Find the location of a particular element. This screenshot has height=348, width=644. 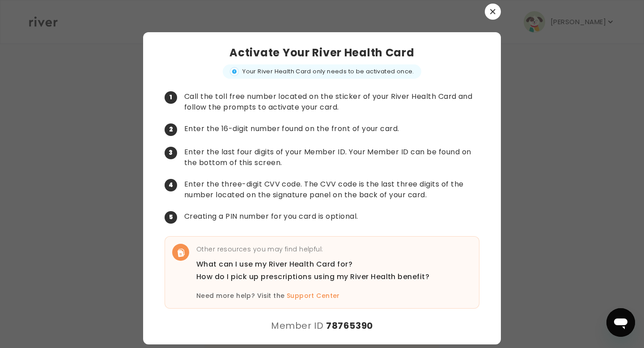

span: 3 is located at coordinates (171, 152).